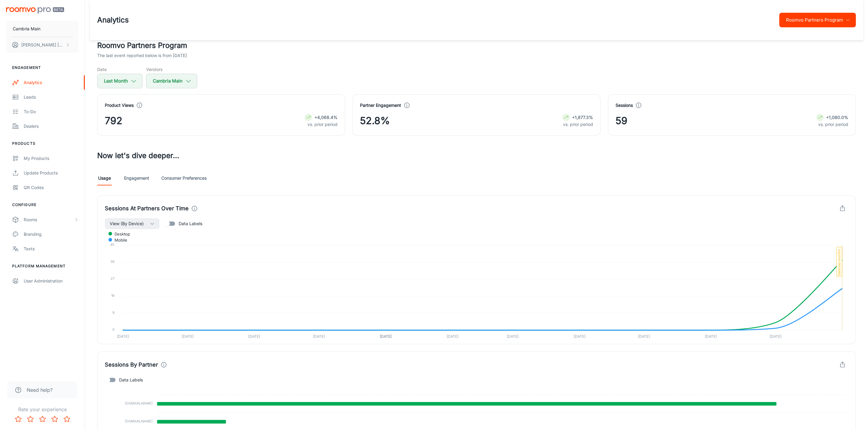  What do you see at coordinates (51, 112) in the screenshot?
I see `div: To-do` at bounding box center [51, 112].